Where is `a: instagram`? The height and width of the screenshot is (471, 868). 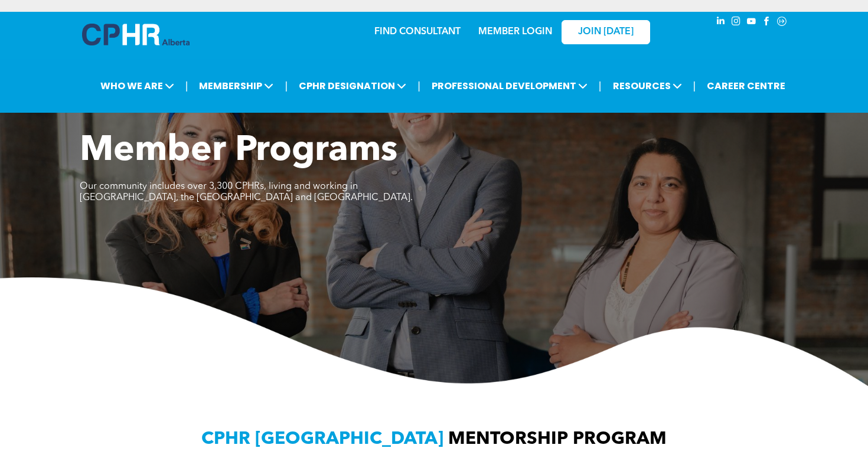 a: instagram is located at coordinates (736, 23).